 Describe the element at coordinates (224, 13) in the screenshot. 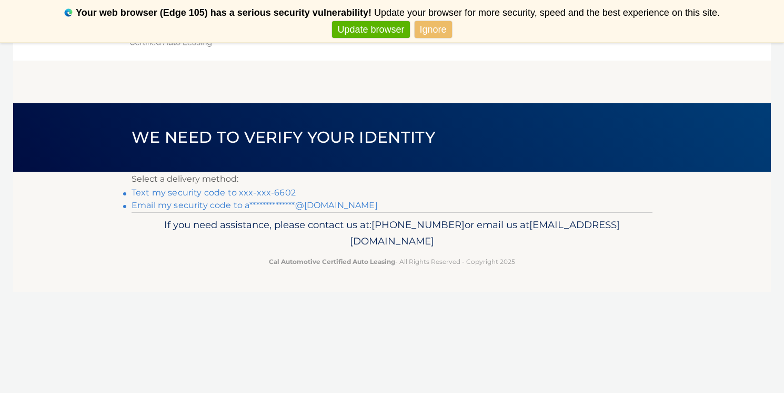

I see `b: Your web browser (Edge 105) has a serious security vulnerability!` at that location.